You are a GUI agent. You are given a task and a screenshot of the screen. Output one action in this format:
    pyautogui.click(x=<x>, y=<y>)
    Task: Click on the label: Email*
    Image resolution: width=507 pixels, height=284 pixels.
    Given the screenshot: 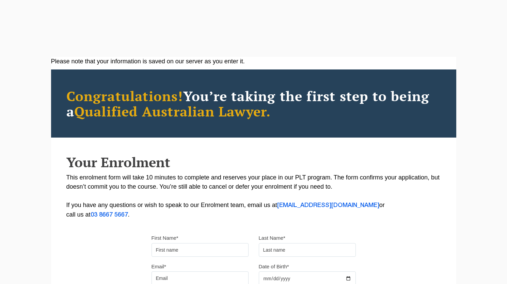 What is the action you would take?
    pyautogui.click(x=159, y=267)
    